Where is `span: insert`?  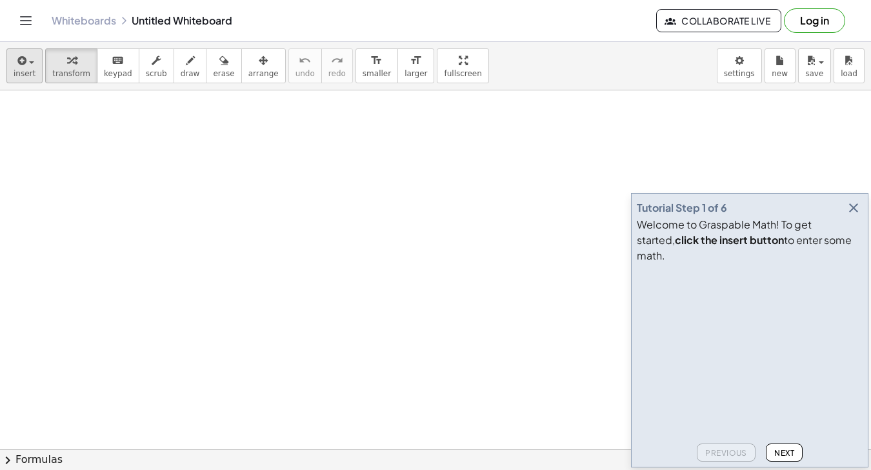
span: insert is located at coordinates (25, 74).